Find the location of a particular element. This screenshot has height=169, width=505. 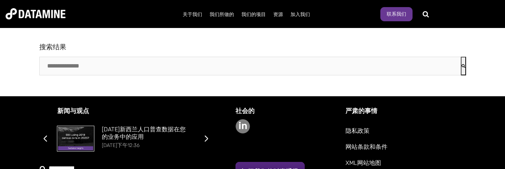

font: 联系我们 is located at coordinates (396, 14).